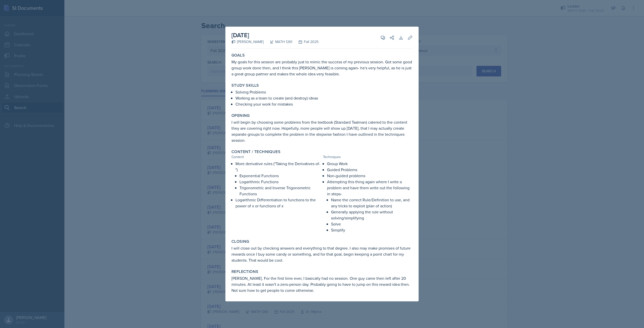 This screenshot has width=644, height=328. Describe the element at coordinates (324, 104) in the screenshot. I see `p: Checking your work for mistakes` at that location.